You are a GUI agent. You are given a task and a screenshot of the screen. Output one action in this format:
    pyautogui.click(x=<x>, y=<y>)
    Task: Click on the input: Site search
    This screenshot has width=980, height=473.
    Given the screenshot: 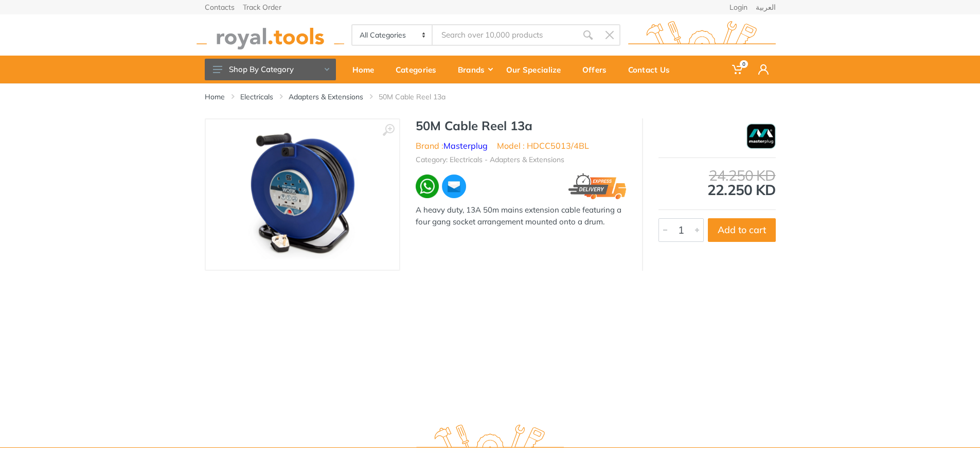 What is the action you would take?
    pyautogui.click(x=505, y=35)
    